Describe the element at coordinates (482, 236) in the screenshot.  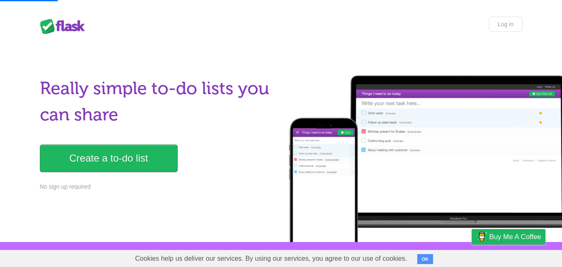
I see `img: Buy me a coffee` at that location.